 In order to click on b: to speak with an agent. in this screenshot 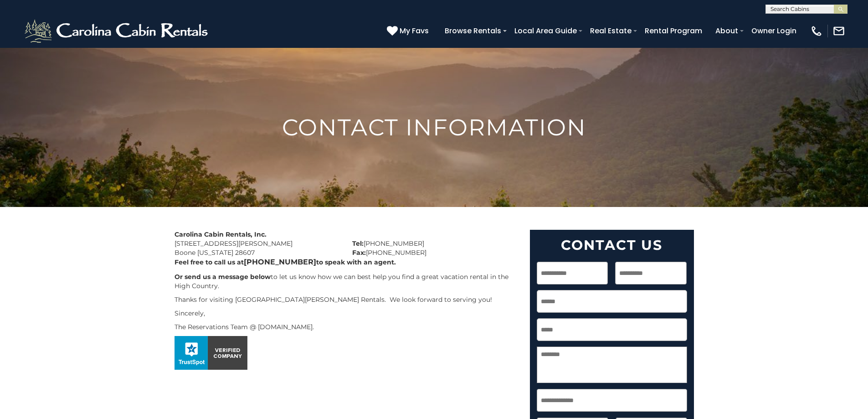, I will do `click(356, 262)`.